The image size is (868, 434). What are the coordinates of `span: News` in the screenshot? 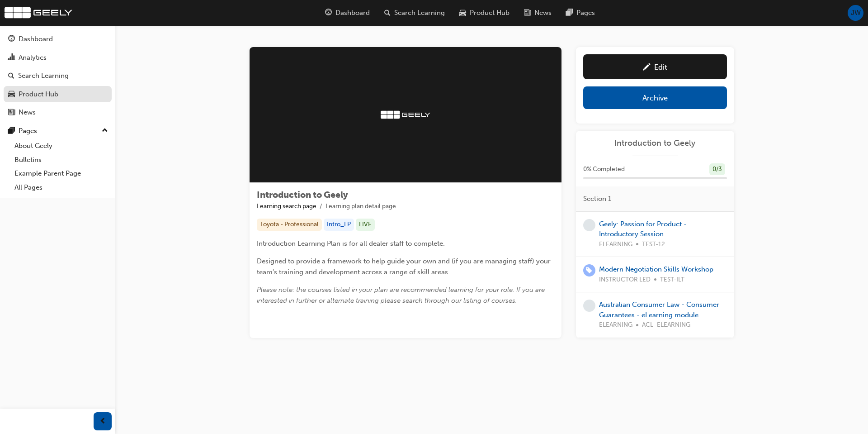 It's located at (543, 13).